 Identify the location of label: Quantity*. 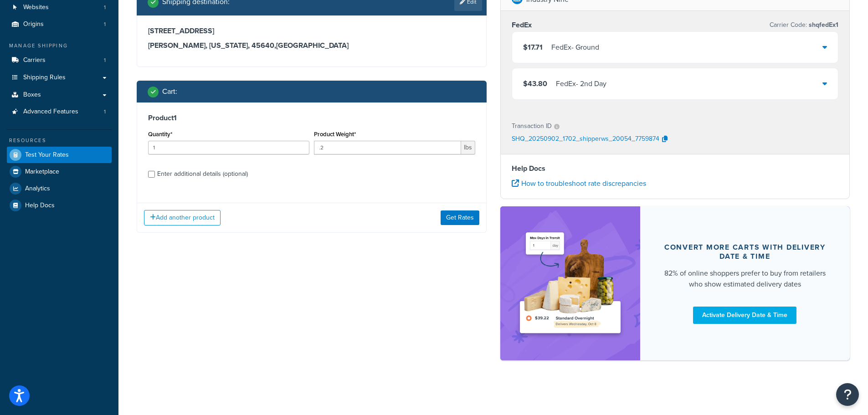
(160, 134).